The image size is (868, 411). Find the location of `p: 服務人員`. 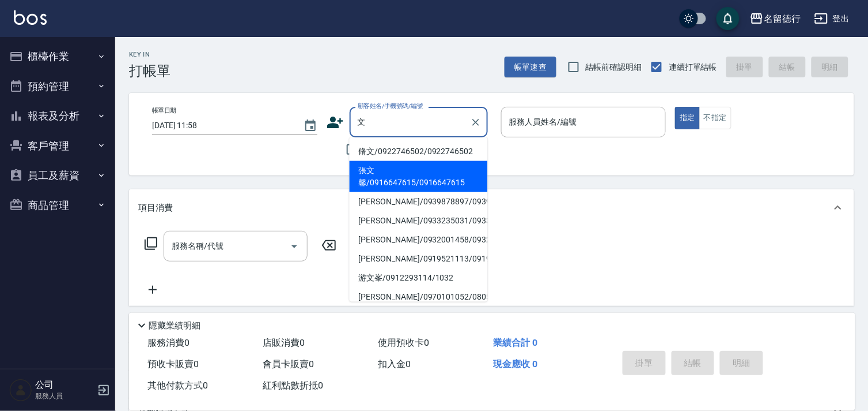

p: 服務人員 is located at coordinates (65, 396).